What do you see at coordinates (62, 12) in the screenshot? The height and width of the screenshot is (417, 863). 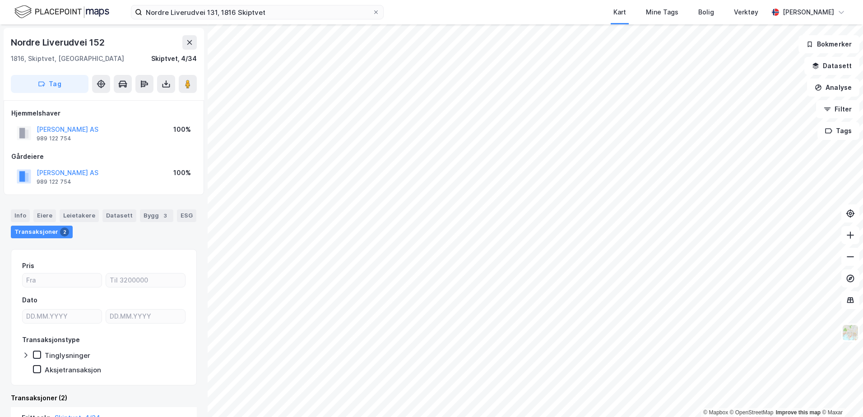 I see `img: logo.f888ab2527a4732fd821a326f86c7f29.svg` at bounding box center [62, 12].